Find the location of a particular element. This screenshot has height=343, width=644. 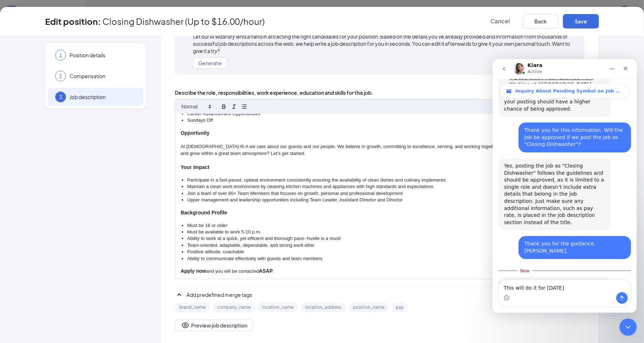

span: Closing Dishwasher (Up to $16.00/hour) is located at coordinates (183, 21).